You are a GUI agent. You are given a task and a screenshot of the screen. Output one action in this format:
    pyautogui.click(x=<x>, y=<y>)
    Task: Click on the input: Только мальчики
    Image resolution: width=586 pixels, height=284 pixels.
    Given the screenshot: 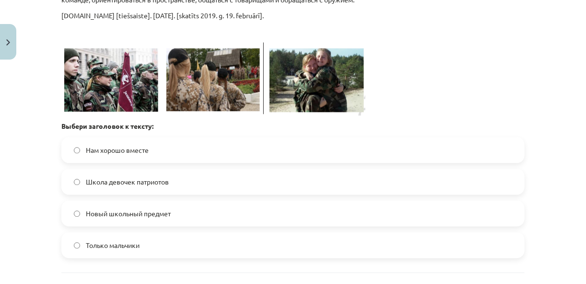 What is the action you would take?
    pyautogui.click(x=77, y=245)
    